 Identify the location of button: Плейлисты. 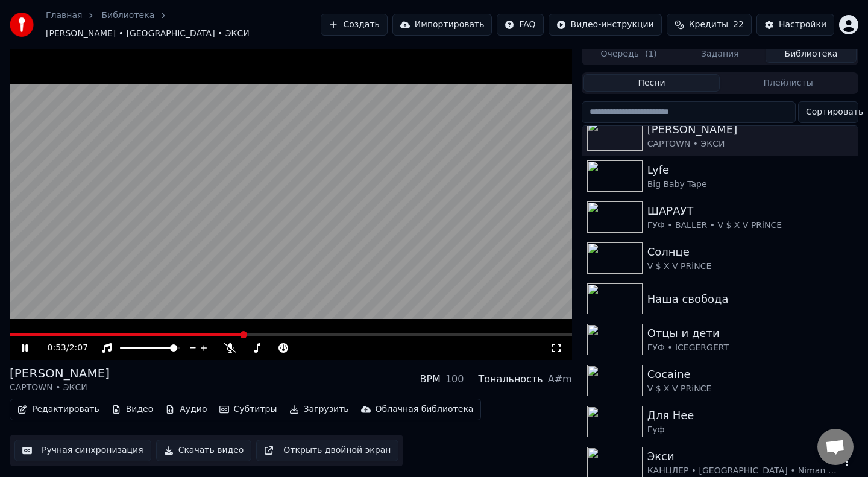
(788, 83).